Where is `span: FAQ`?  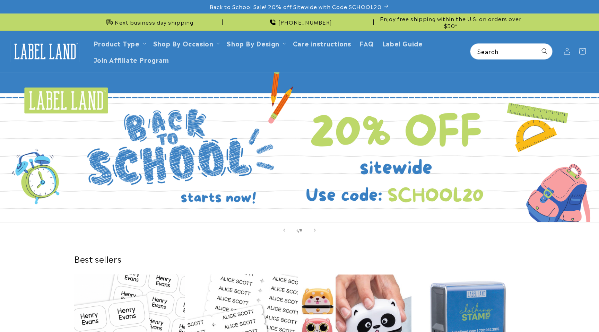
span: FAQ is located at coordinates (367, 43).